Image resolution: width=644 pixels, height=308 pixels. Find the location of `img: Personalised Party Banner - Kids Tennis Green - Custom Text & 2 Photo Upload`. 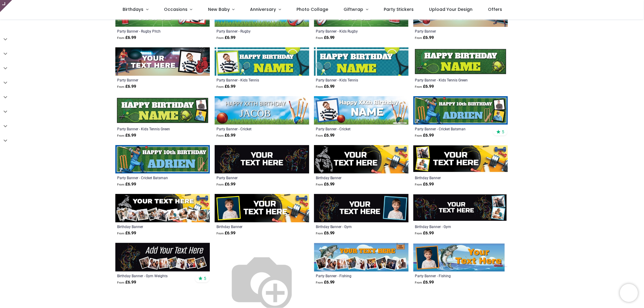

img: Personalised Party Banner - Kids Tennis Green - Custom Text & 2 Photo Upload is located at coordinates (163, 110).